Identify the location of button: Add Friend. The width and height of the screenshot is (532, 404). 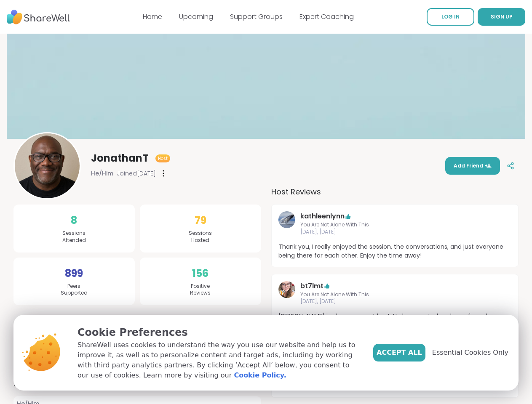
(473, 166).